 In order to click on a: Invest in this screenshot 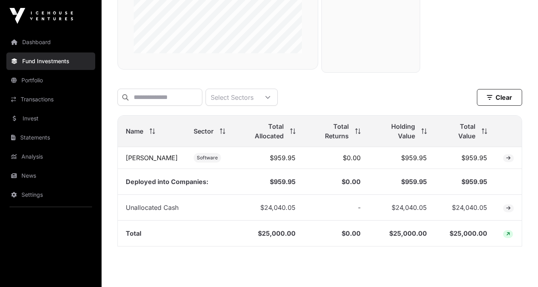, I will do `click(51, 118)`.